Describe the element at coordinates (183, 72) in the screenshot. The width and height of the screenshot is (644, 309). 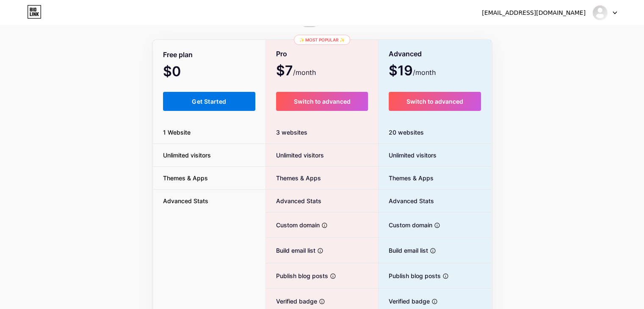
I see `span: $0` at that location.